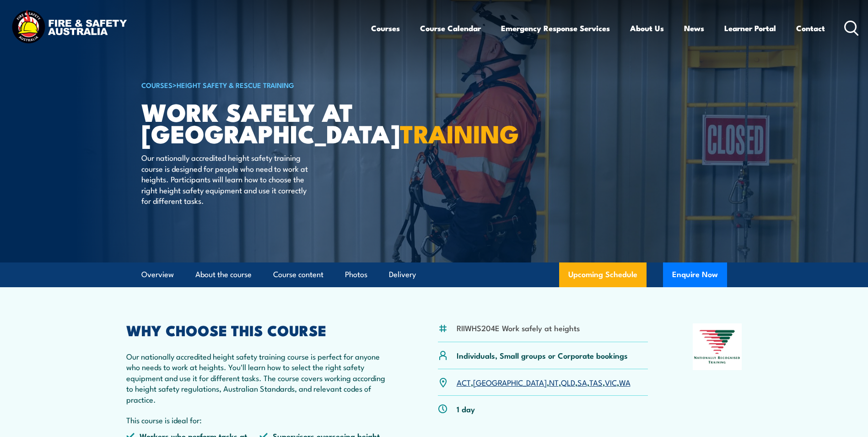  I want to click on button: Enquire Now, so click(695, 274).